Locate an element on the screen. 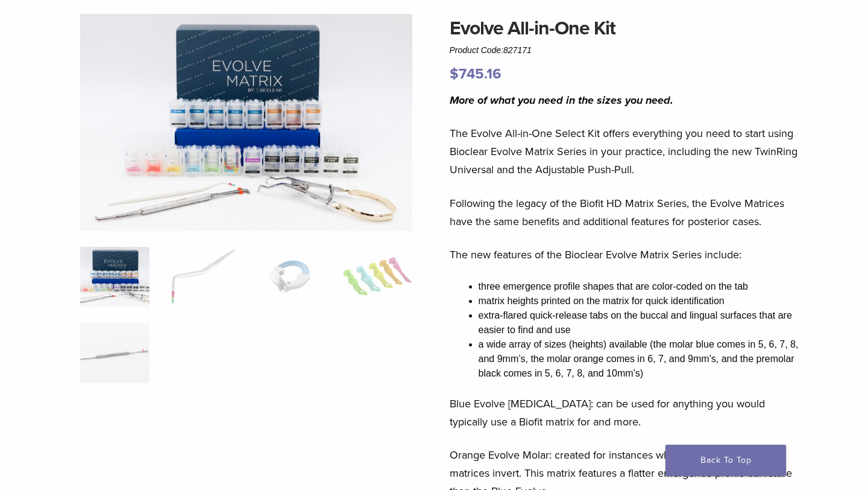 This screenshot has width=868, height=490. img: Evolve All-in-One Kit - Image 5 is located at coordinates (115, 353).